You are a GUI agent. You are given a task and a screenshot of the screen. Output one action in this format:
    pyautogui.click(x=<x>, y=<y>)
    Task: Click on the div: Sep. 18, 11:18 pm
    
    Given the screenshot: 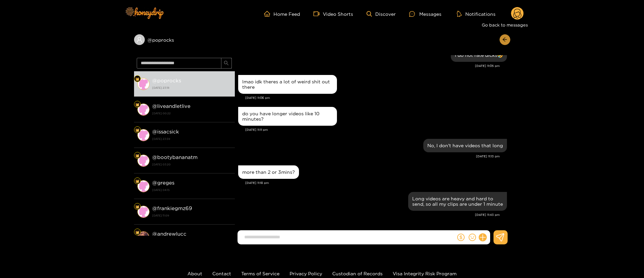 What is the action you would take?
    pyautogui.click(x=268, y=172)
    